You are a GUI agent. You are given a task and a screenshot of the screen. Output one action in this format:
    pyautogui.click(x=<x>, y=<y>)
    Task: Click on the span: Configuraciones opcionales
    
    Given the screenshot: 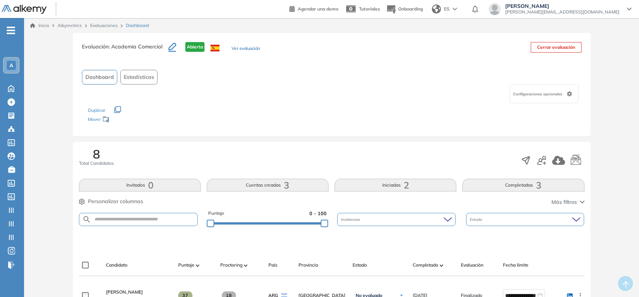 What is the action you would take?
    pyautogui.click(x=538, y=94)
    